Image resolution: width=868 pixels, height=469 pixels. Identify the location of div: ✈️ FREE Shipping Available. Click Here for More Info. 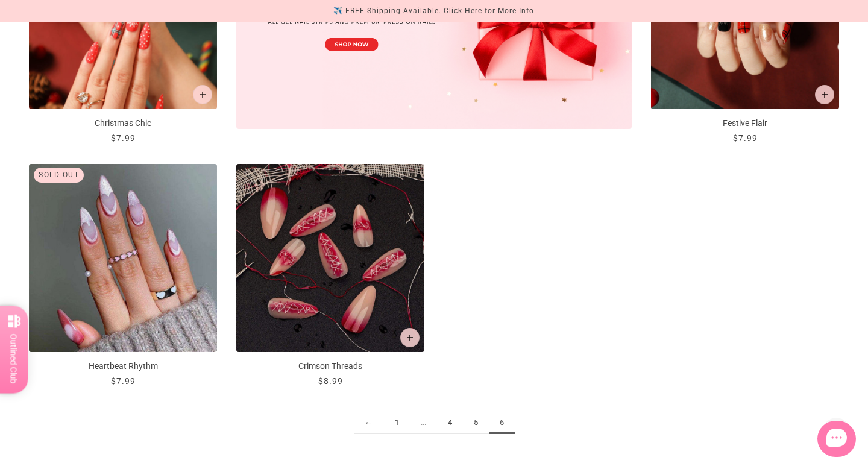
(434, 11).